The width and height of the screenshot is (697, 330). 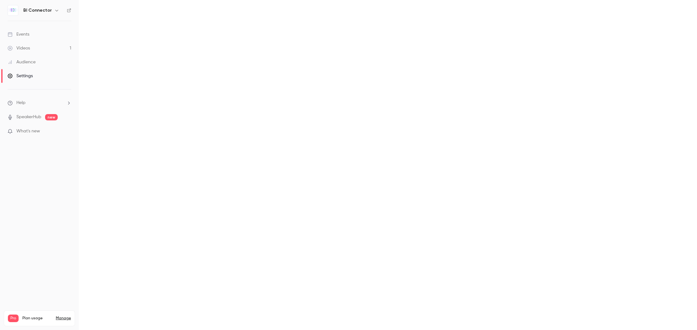 What do you see at coordinates (28, 131) in the screenshot?
I see `span: What's new` at bounding box center [28, 131].